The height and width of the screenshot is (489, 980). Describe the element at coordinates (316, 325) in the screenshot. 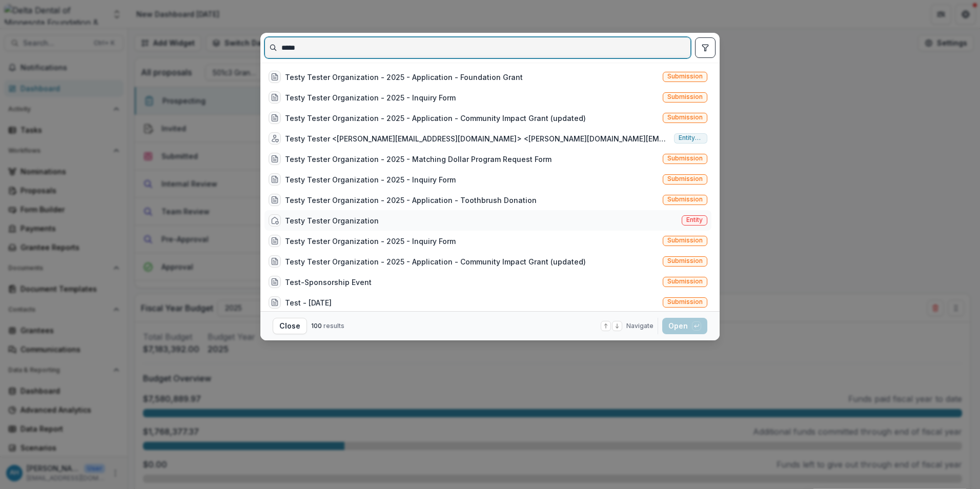

I see `span: 100` at that location.